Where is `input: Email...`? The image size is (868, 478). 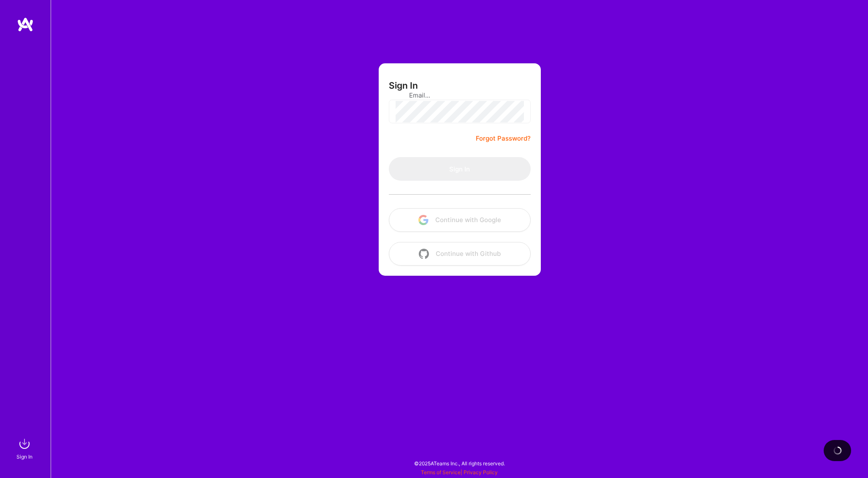
input: Email... is located at coordinates (460, 95).